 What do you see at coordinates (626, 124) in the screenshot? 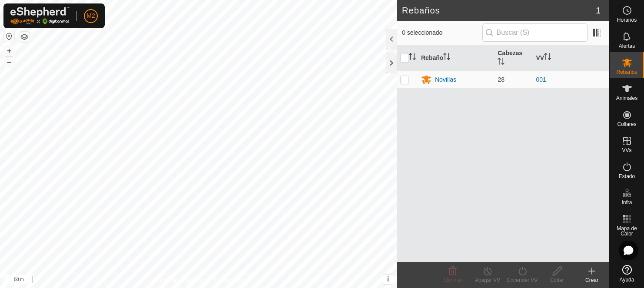
I see `span: Collares` at bounding box center [626, 124].